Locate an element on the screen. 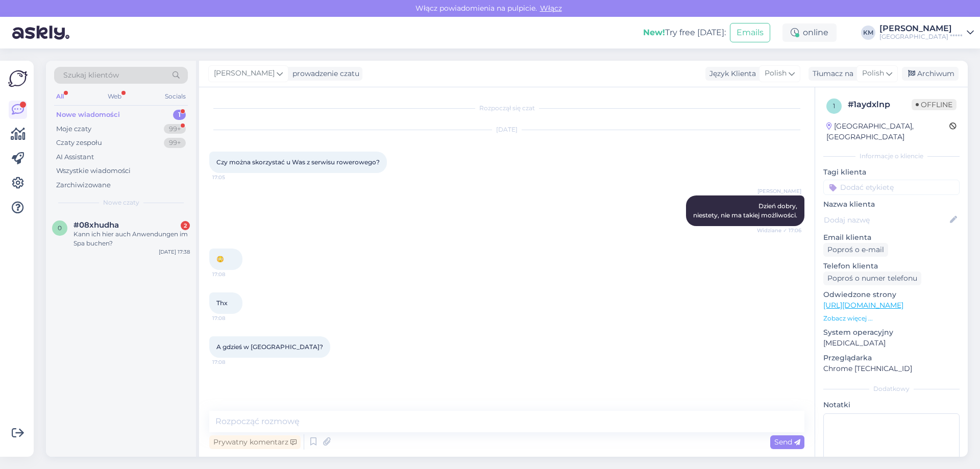 This screenshot has height=469, width=980. div: Dodatkowy is located at coordinates (891, 389).